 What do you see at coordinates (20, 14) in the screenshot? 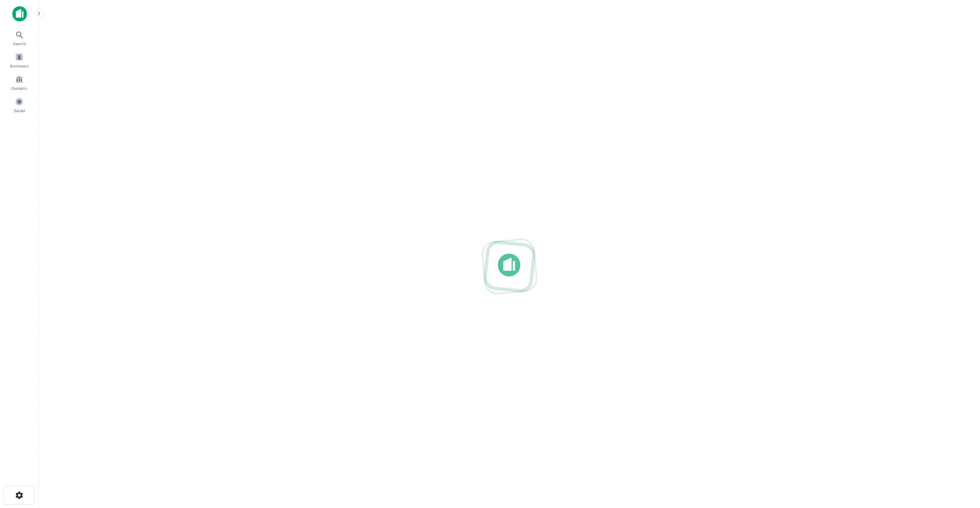
I see `img: capitalize-icon.png` at bounding box center [20, 14].